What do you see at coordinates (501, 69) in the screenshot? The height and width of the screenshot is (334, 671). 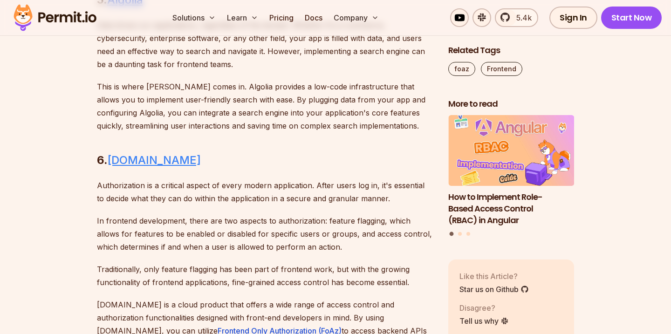 I see `a: Frontend` at bounding box center [501, 69].